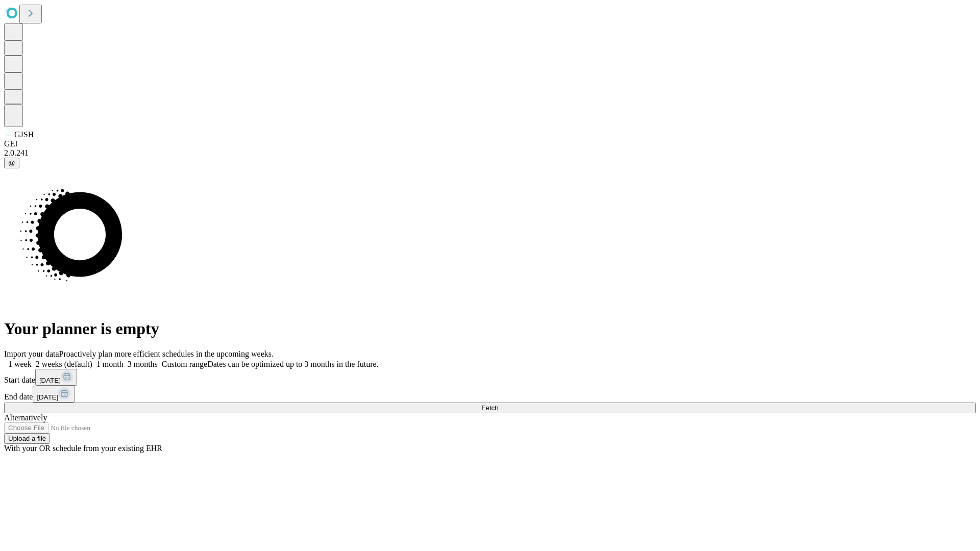  I want to click on div: End date, so click(490, 394).